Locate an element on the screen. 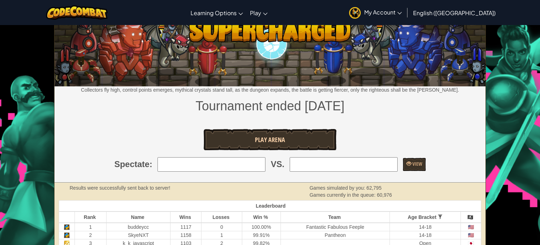 This screenshot has width=540, height=245. span: View is located at coordinates (417, 163).